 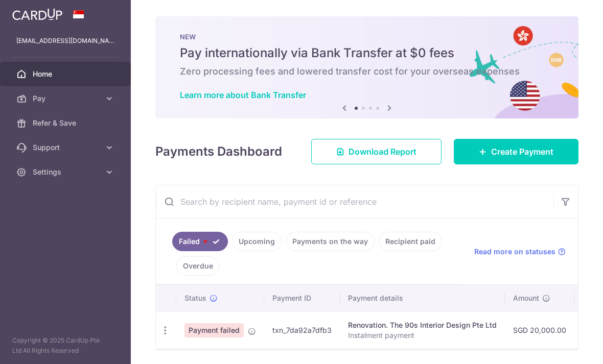 I want to click on a: Overdue, so click(x=198, y=266).